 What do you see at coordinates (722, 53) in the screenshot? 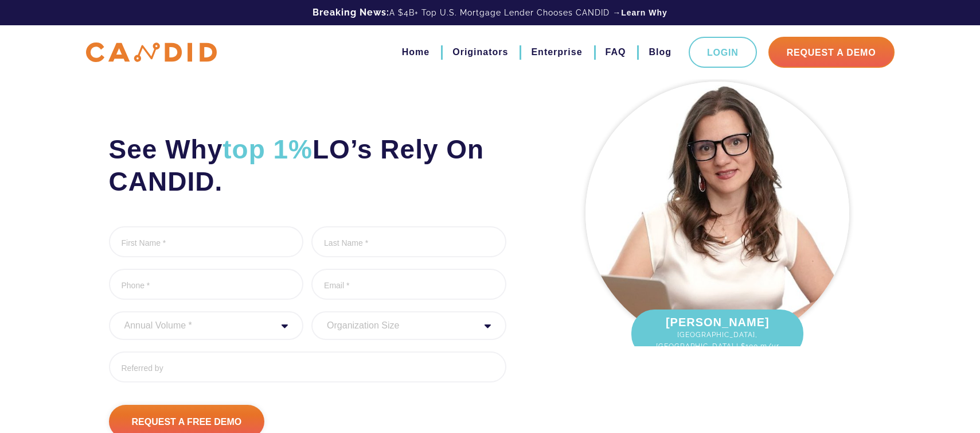
I see `a: Login` at bounding box center [722, 53].